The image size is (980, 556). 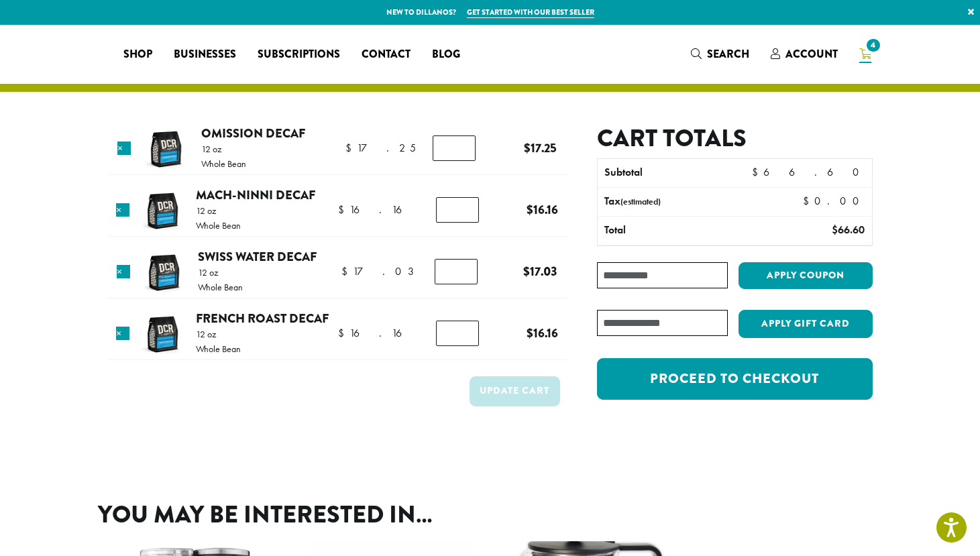 What do you see at coordinates (805, 276) in the screenshot?
I see `button: Apply coupon` at bounding box center [805, 276].